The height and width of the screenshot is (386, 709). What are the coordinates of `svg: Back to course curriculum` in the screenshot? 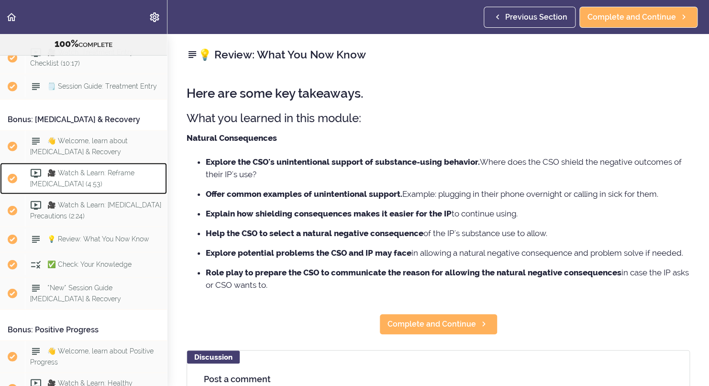 It's located at (11, 17).